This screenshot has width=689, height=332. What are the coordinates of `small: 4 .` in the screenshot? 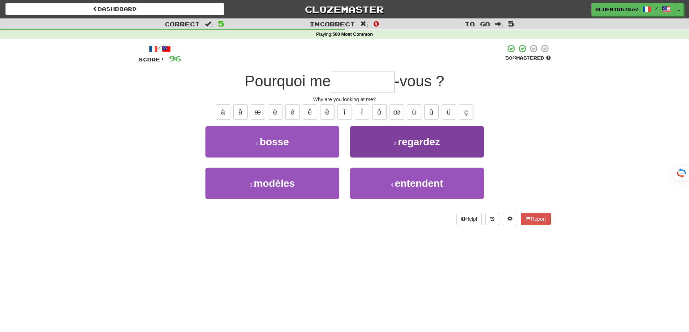 It's located at (393, 185).